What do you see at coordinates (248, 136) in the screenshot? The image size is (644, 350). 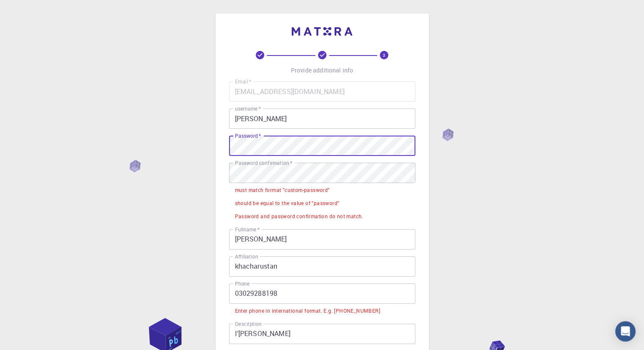 I see `label: Password` at bounding box center [248, 136].